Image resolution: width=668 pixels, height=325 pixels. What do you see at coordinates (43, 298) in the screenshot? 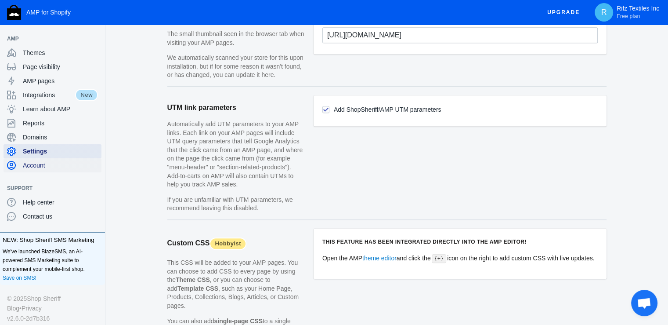
I see `a: Shop Sheriff` at bounding box center [43, 298].